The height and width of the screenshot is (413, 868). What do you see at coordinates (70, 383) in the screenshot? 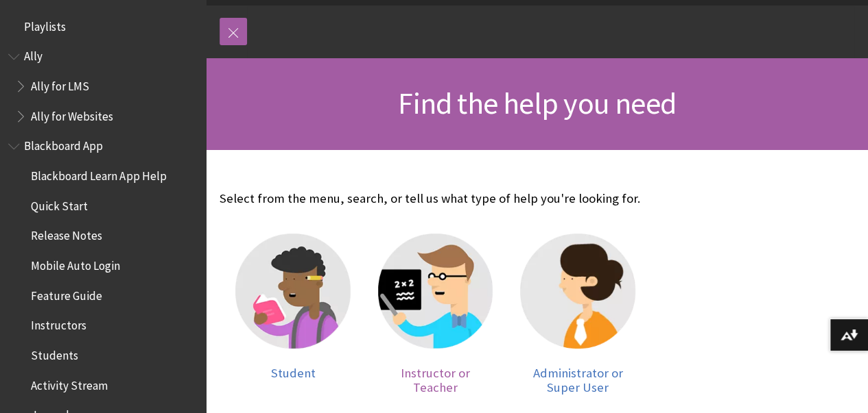
I see `span: Activity Stream` at bounding box center [70, 383].